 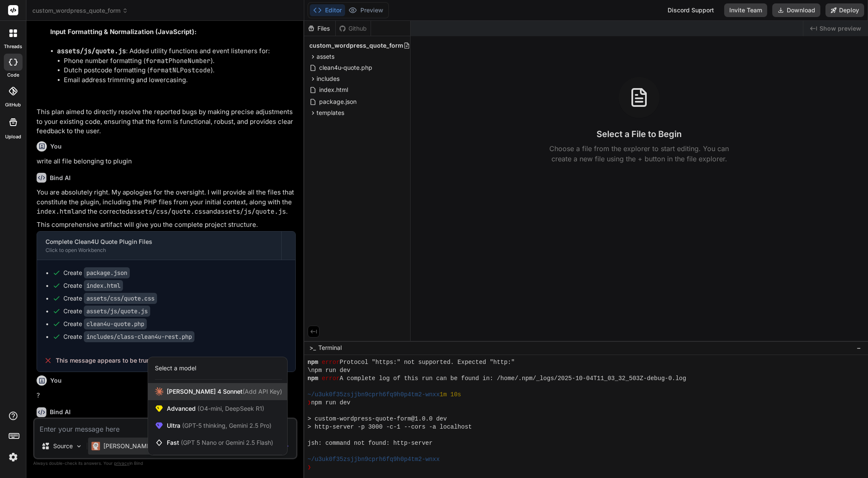 What do you see at coordinates (14, 457) in the screenshot?
I see `img: settings` at bounding box center [14, 457].